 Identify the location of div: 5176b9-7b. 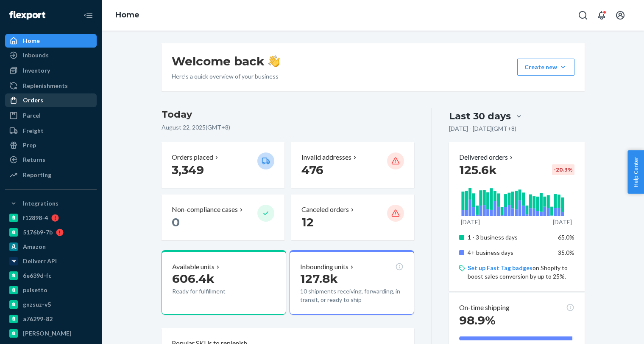
(38, 232).